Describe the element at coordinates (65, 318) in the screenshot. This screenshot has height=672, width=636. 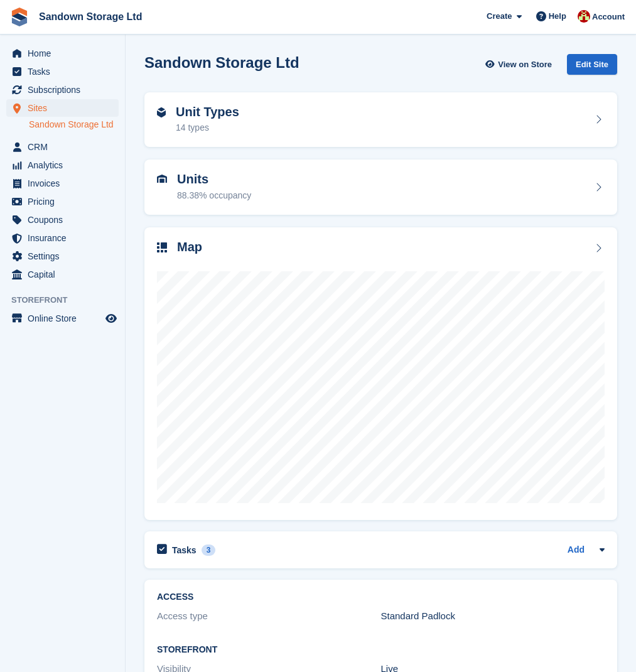
I see `span: Online Store` at that location.